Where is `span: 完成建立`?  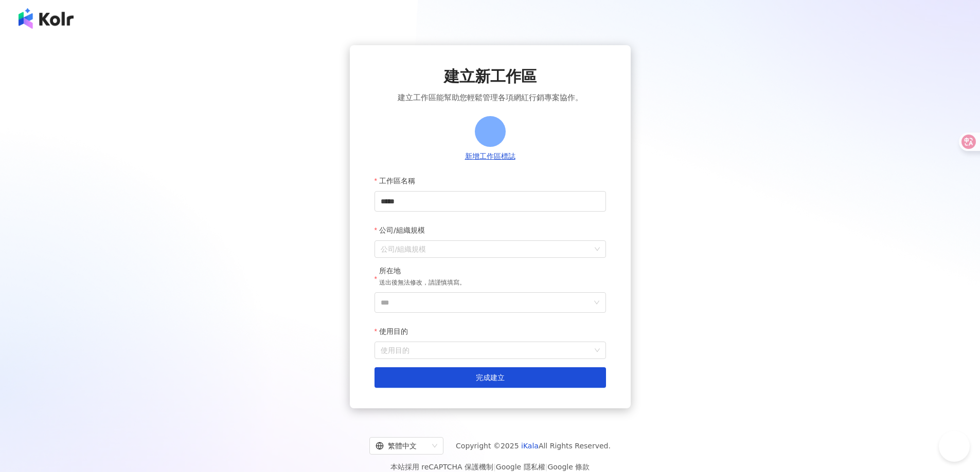
span: 完成建立 is located at coordinates (490, 378).